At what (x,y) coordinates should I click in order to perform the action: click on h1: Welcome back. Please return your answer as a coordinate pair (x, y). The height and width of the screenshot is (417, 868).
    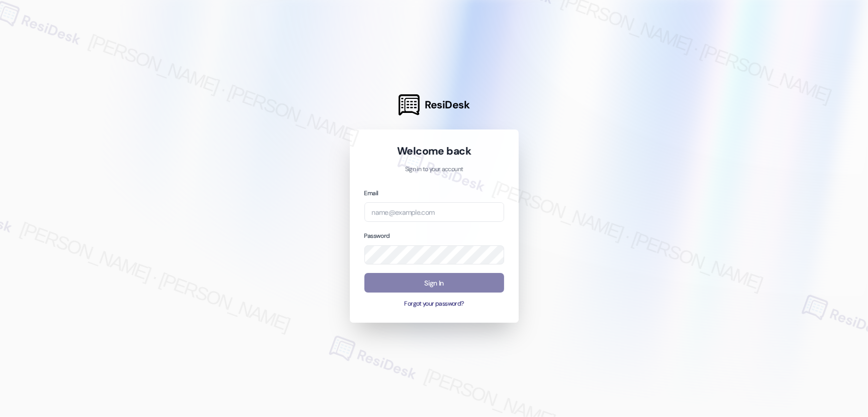
    Looking at the image, I should click on (434, 151).